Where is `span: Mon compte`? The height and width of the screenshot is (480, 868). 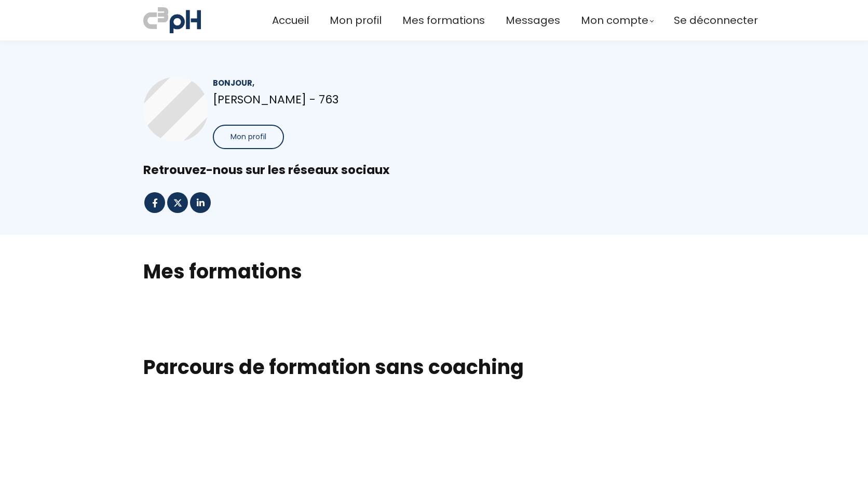 span: Mon compte is located at coordinates (614, 20).